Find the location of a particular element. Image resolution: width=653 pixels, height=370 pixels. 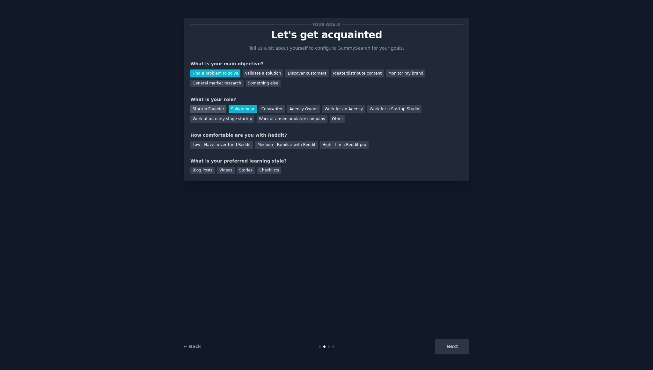

div: Agency Owner is located at coordinates (304, 109).